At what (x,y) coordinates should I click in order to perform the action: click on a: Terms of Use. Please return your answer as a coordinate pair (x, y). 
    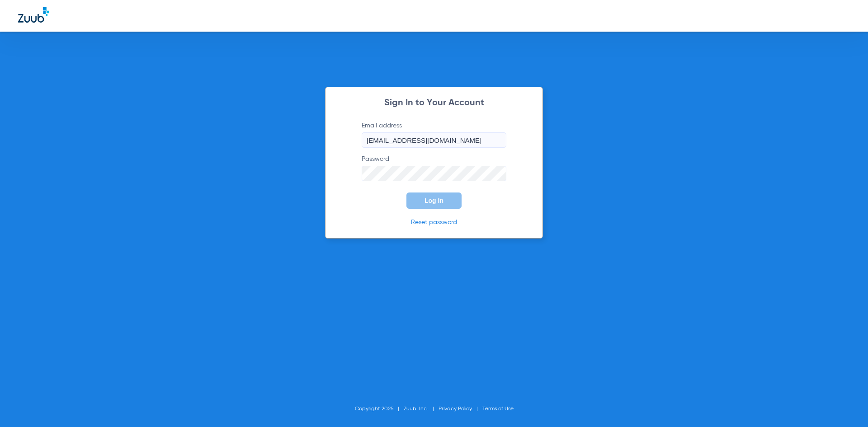
    Looking at the image, I should click on (497, 409).